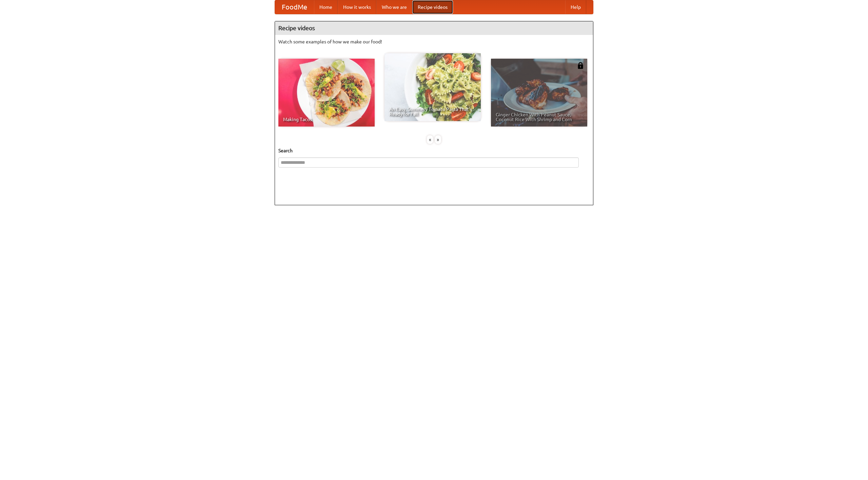 The height and width of the screenshot is (480, 868). I want to click on h5: Search, so click(434, 151).